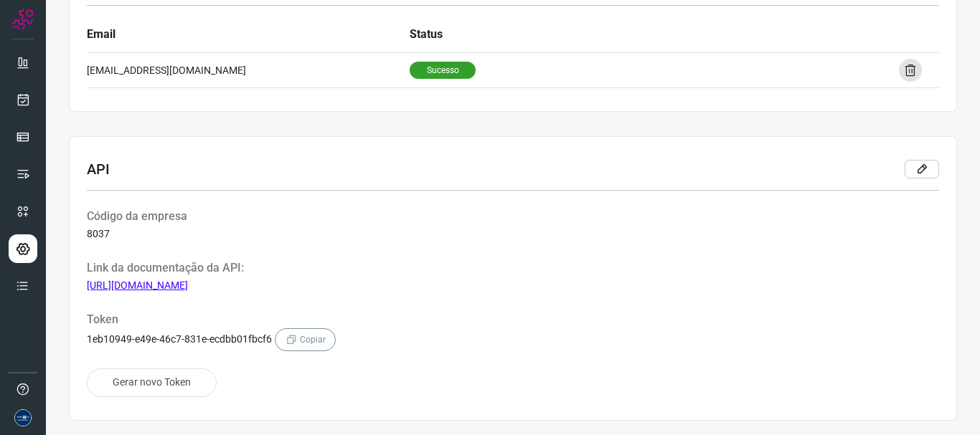  What do you see at coordinates (98, 234) in the screenshot?
I see `span: 8037` at bounding box center [98, 234].